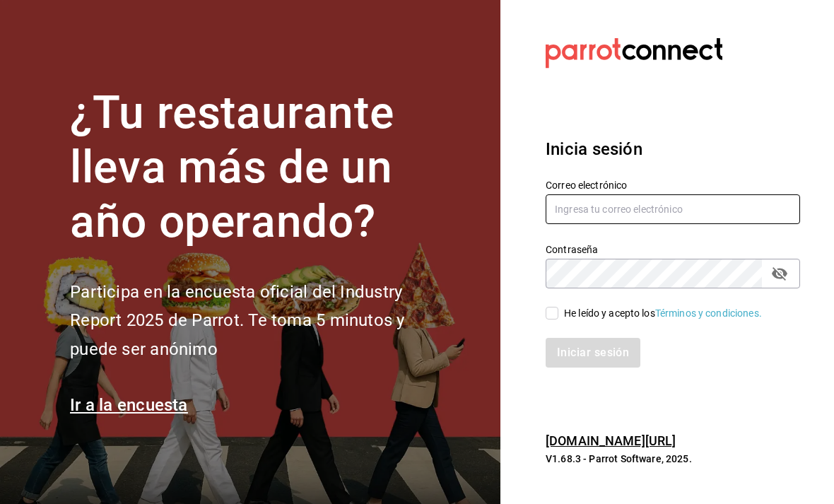  Describe the element at coordinates (708, 313) in the screenshot. I see `a: Términos y condiciones.` at that location.